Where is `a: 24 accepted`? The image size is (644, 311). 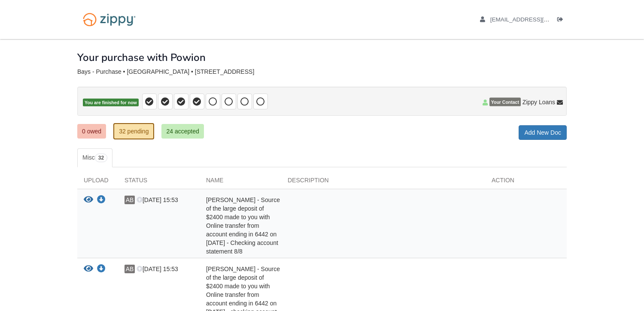 a: 24 accepted is located at coordinates (182, 131).